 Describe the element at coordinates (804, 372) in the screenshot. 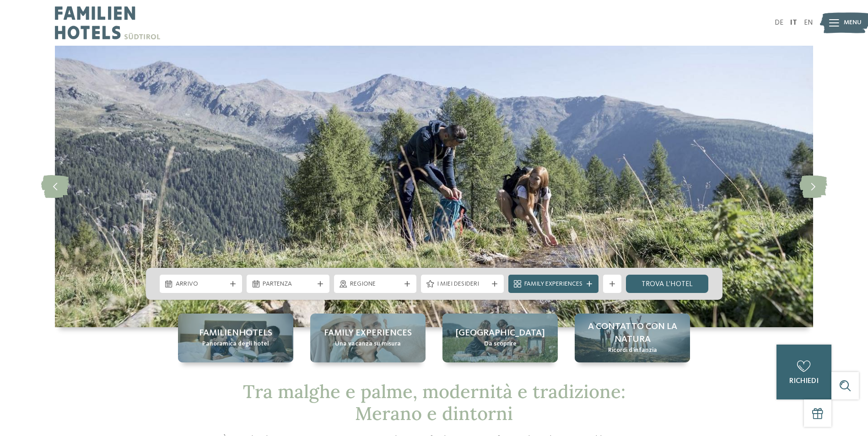

I see `a: richiedi` at that location.